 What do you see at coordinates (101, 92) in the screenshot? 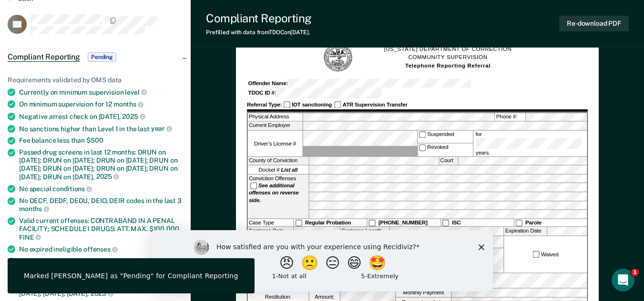
I see `div: Currently on minimum supervision` at bounding box center [101, 92].